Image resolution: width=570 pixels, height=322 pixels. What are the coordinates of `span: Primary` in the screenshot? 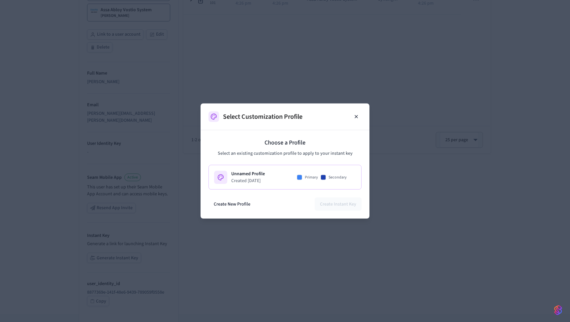 It's located at (311, 177).